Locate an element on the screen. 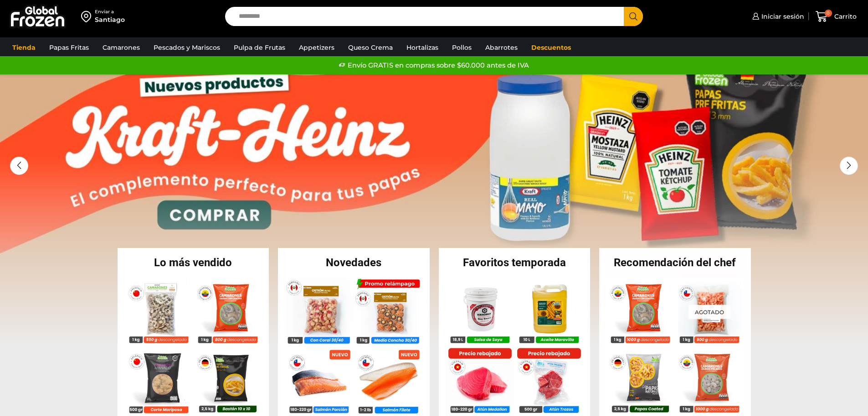  a: Camarones is located at coordinates (121, 48).